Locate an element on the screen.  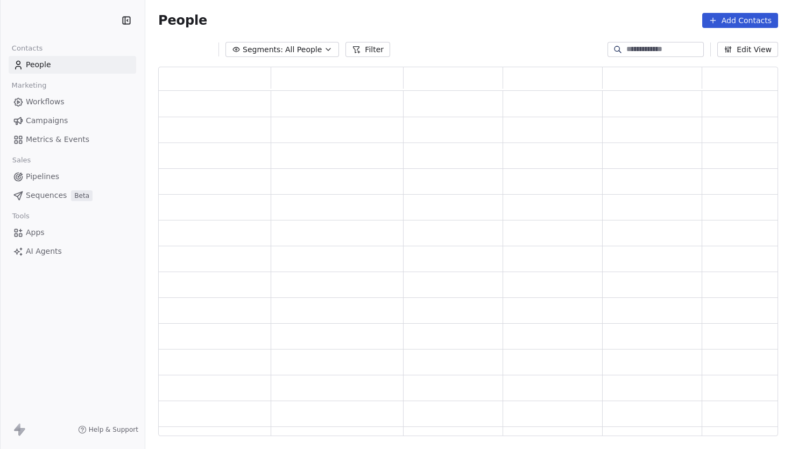
a: AI Agents is located at coordinates (72, 251).